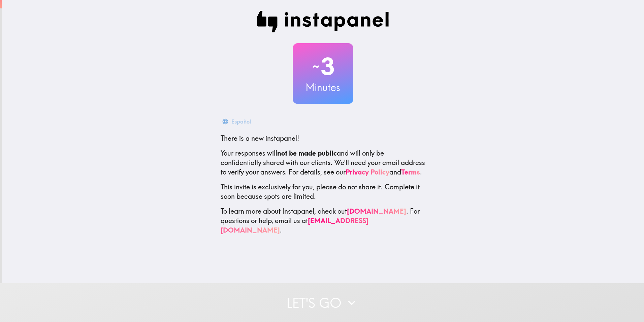 This screenshot has height=322, width=644. Describe the element at coordinates (307, 152) in the screenshot. I see `b: not be made public` at that location.